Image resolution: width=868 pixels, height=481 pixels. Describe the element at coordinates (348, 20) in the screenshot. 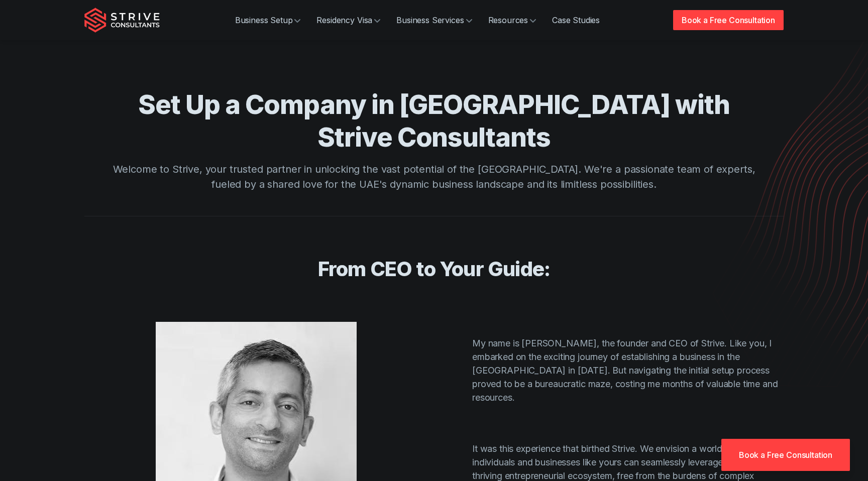

I see `a: Residency Visa` at that location.